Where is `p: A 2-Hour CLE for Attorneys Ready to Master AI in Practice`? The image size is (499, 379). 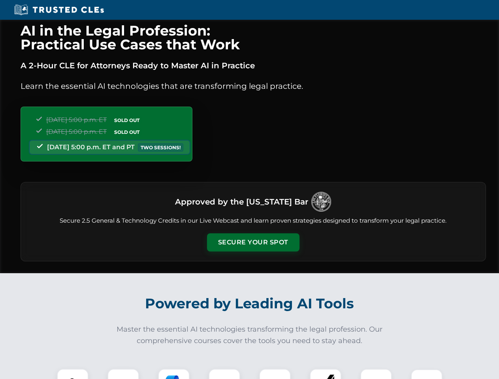 p: A 2-Hour CLE for Attorneys Ready to Master AI in Practice is located at coordinates (253, 66).